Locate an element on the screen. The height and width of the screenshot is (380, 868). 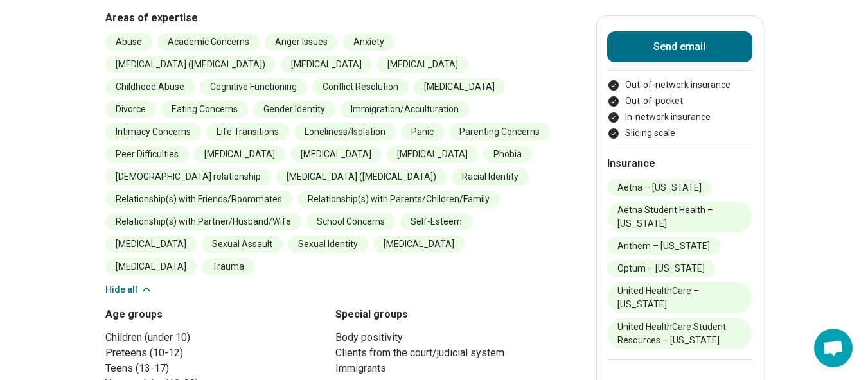
div: Open chat is located at coordinates (833, 348).